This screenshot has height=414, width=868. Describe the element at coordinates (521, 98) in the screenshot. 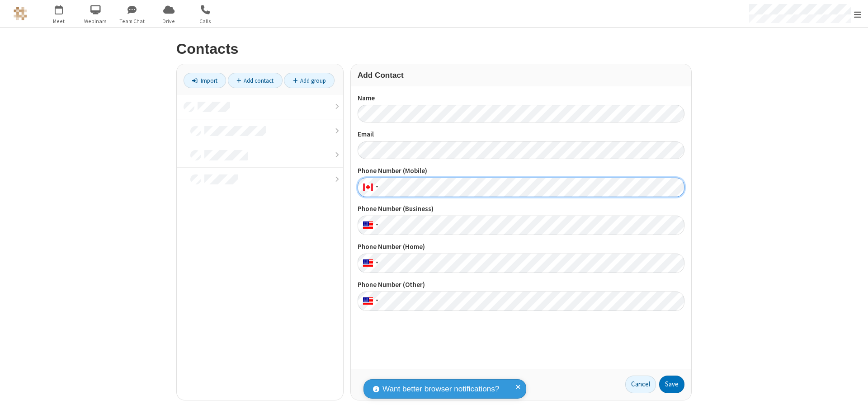

I see `label: Name` at that location.